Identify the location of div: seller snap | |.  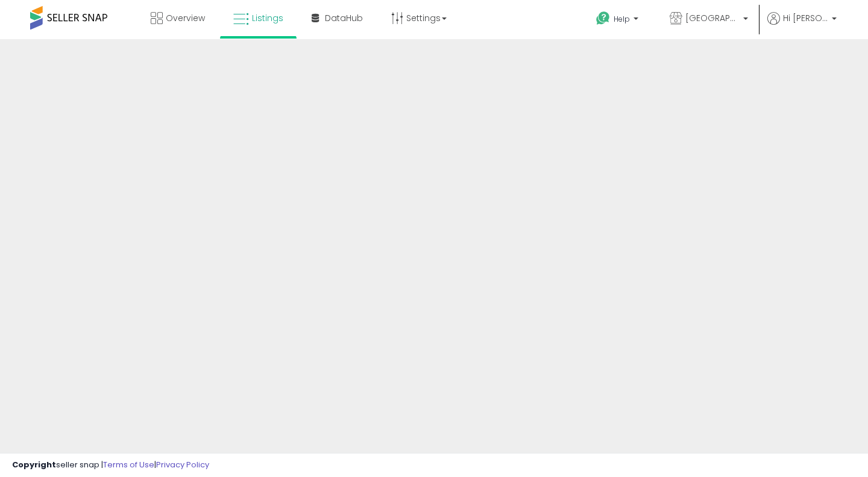
(110, 465).